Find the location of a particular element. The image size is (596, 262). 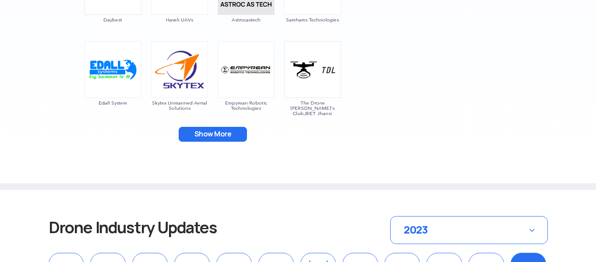

img: ic_thedronelearners.png is located at coordinates (313, 70).